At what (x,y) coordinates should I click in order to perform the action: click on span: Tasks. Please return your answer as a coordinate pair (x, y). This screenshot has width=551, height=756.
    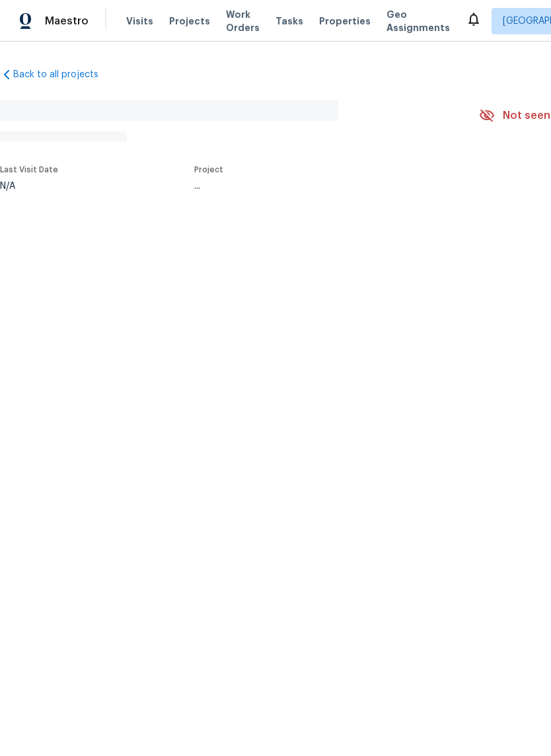
    Looking at the image, I should click on (289, 21).